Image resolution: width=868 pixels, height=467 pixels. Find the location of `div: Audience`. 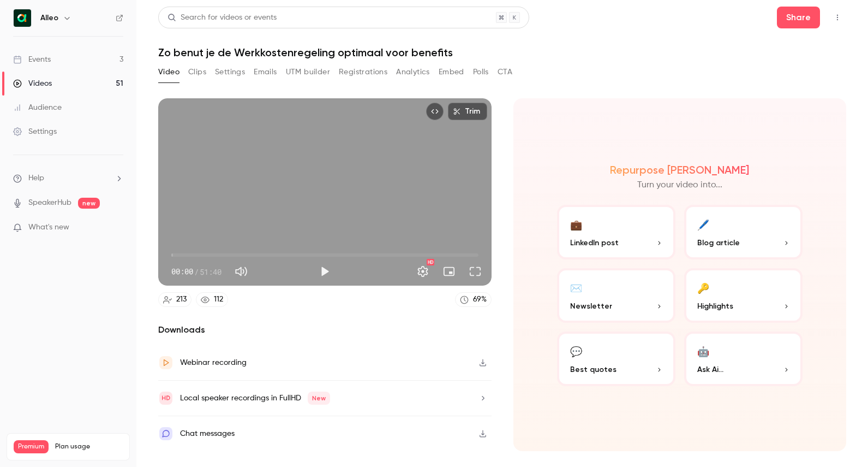

div: Audience is located at coordinates (37, 108).